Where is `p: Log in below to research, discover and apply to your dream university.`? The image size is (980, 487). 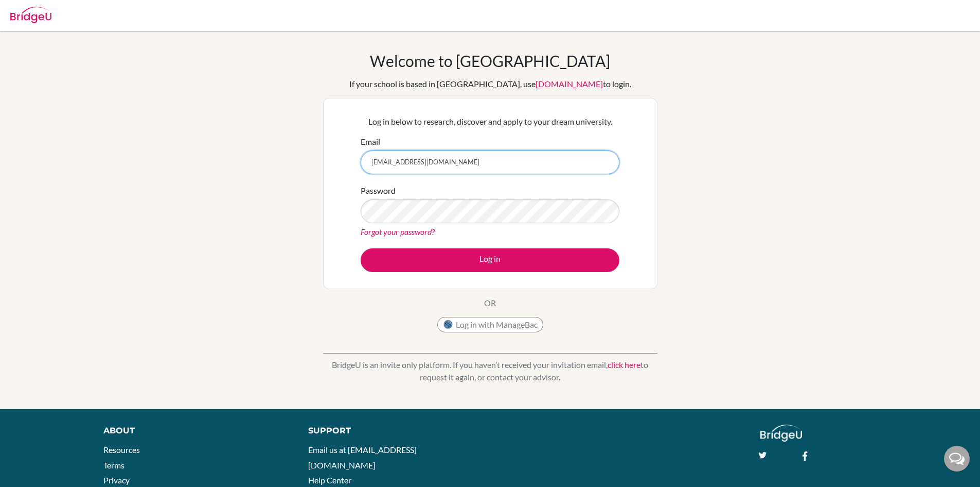 p: Log in below to research, discover and apply to your dream university. is located at coordinates (490, 121).